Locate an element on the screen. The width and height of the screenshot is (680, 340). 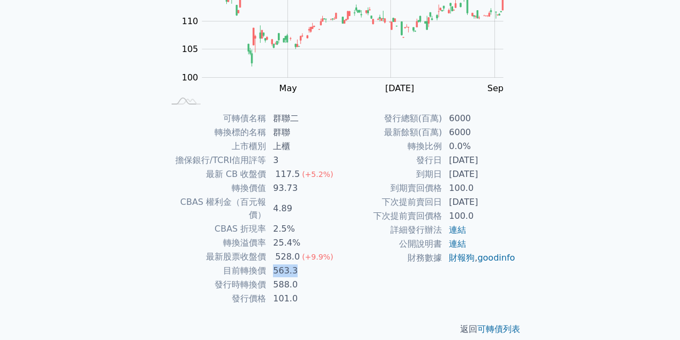
td: 財務數據 is located at coordinates (391, 258).